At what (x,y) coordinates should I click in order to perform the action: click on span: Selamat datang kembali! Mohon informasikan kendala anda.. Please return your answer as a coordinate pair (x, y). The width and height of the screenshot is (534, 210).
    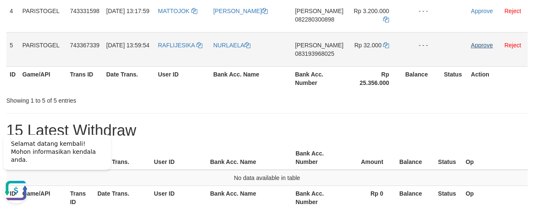
    Looking at the image, I should click on (53, 24).